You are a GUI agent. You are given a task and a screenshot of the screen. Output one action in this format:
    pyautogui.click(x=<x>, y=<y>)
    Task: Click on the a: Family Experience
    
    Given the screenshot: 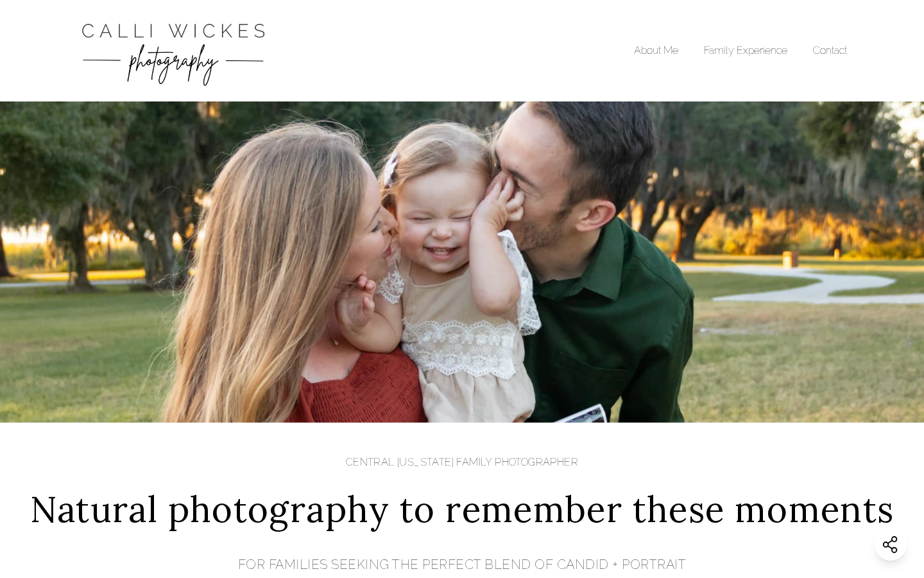 What is the action you would take?
    pyautogui.click(x=746, y=50)
    